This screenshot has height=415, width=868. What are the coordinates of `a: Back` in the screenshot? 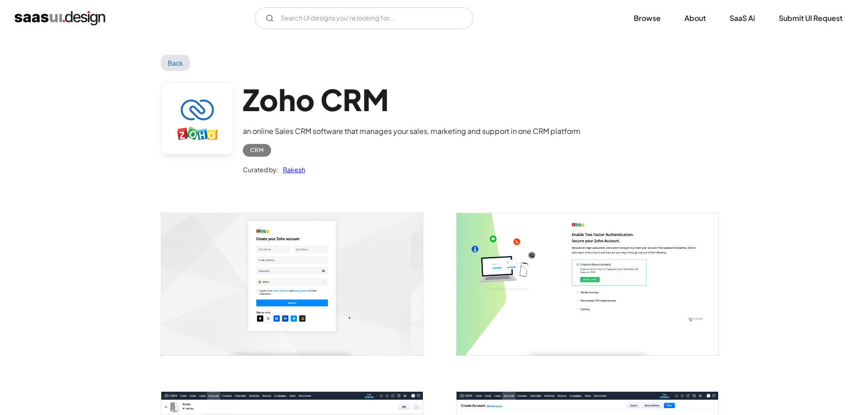 It's located at (175, 63).